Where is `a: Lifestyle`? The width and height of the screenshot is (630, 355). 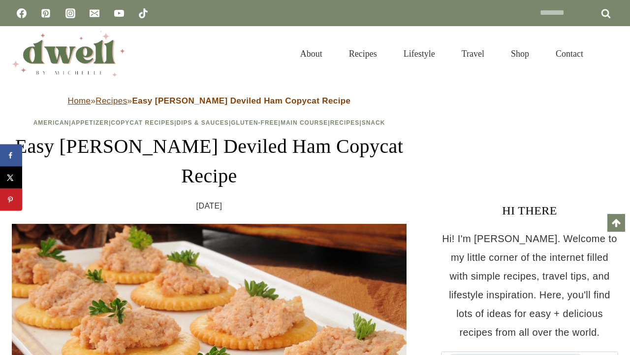 a: Lifestyle is located at coordinates (420, 54).